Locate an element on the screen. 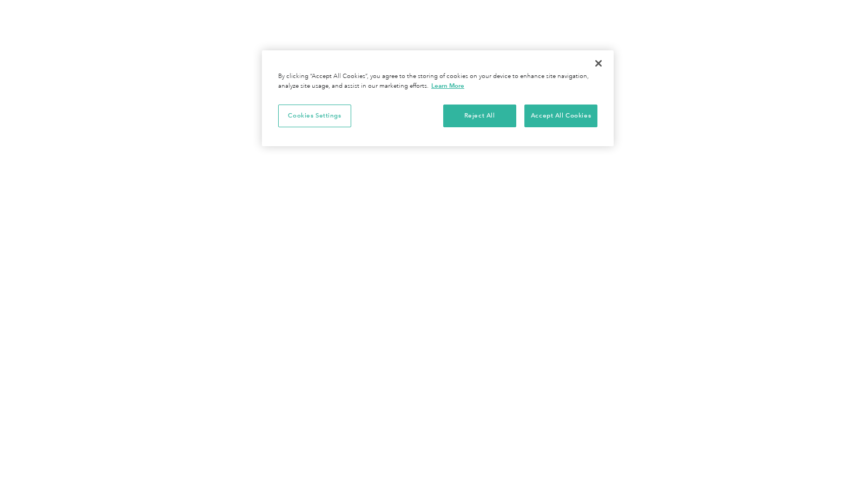 The width and height of the screenshot is (868, 502). div: Privacy is located at coordinates (438, 98).